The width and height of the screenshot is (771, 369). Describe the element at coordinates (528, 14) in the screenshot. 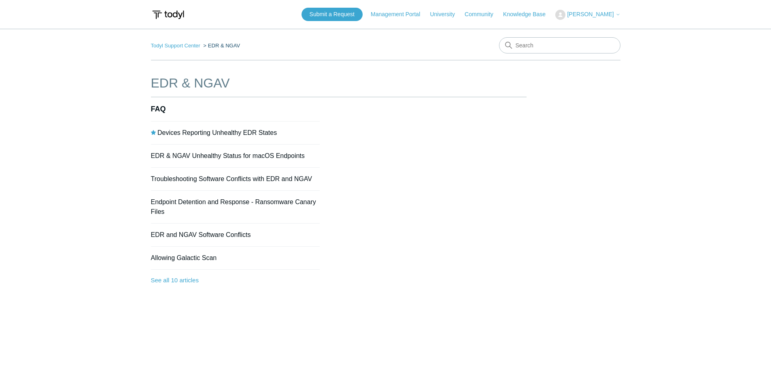

I see `a: Knowledge Base` at that location.